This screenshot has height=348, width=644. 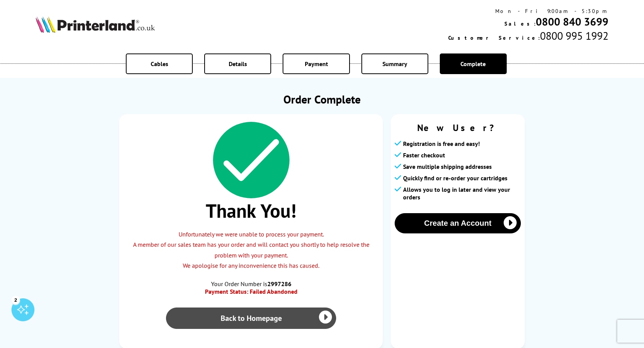 What do you see at coordinates (159, 64) in the screenshot?
I see `span: Cables` at bounding box center [159, 64].